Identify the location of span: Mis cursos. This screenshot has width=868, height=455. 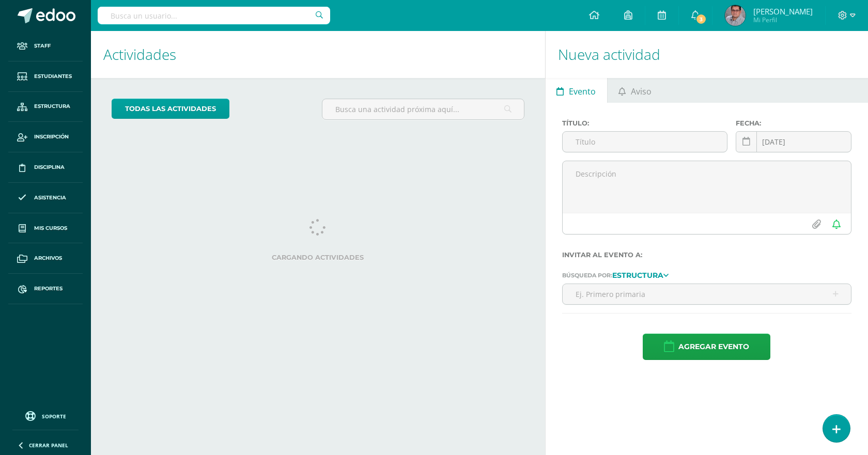
(50, 228).